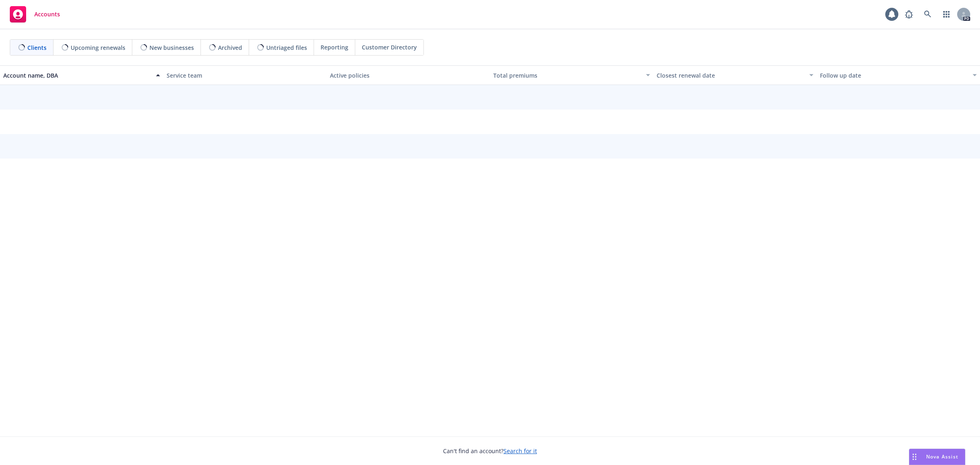 The image size is (980, 465). Describe the element at coordinates (245, 76) in the screenshot. I see `div: Service team` at that location.